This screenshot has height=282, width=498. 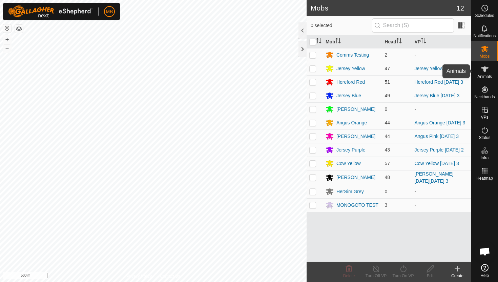 What do you see at coordinates (387, 82) in the screenshot?
I see `span: 51` at bounding box center [387, 82].